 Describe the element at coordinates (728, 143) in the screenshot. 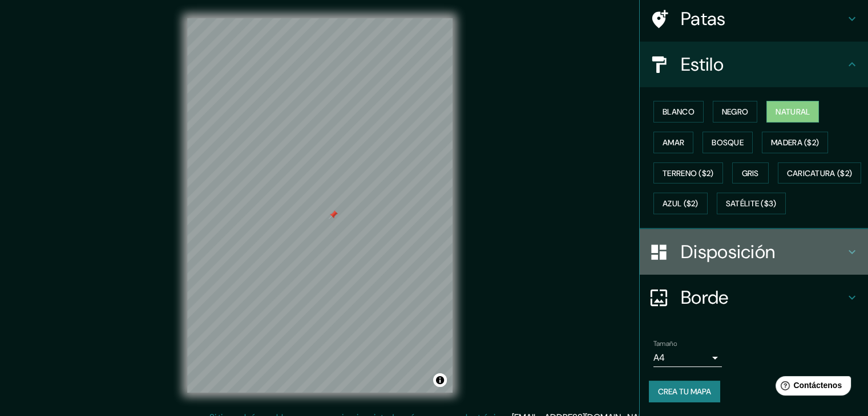

I see `button: Bosque` at that location.